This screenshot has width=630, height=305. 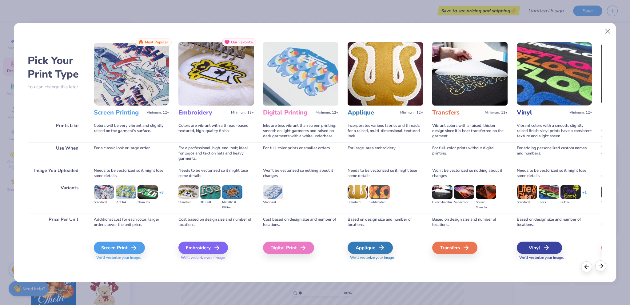 What do you see at coordinates (608, 31) in the screenshot?
I see `button: Close` at bounding box center [608, 31].